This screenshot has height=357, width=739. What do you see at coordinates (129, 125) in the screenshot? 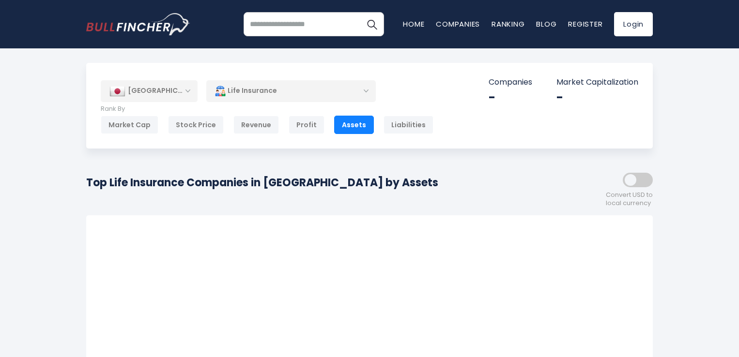
I see `div: Market Cap` at bounding box center [129, 125].